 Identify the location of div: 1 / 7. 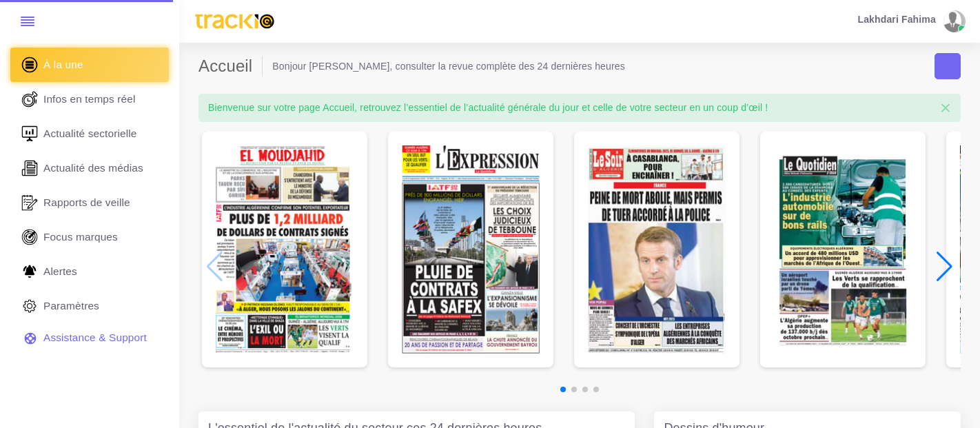
(285, 249).